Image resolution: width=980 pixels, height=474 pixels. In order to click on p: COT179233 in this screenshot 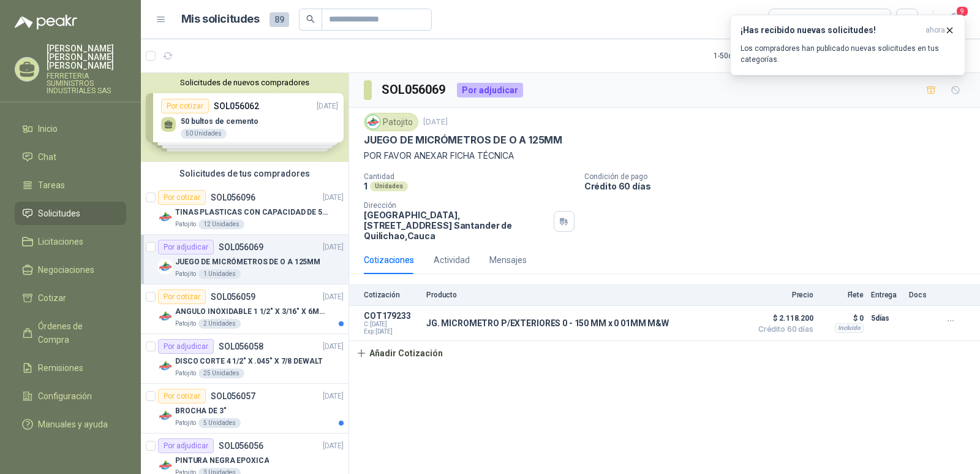, I will do `click(391, 316)`.